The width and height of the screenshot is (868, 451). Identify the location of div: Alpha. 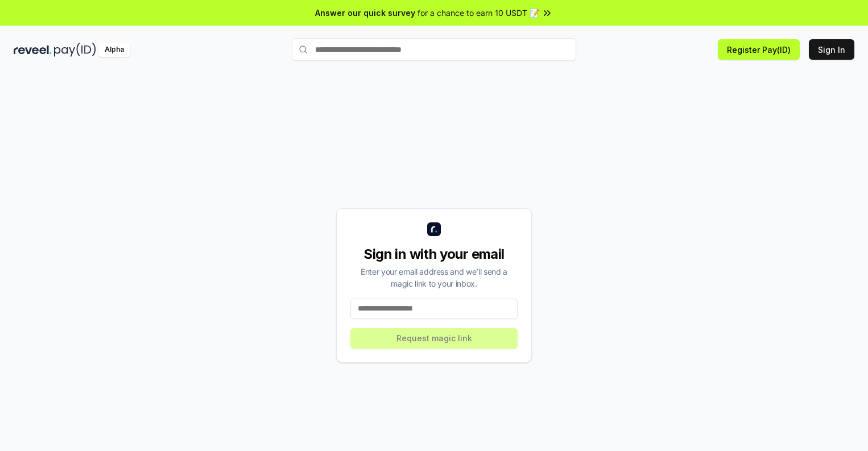
(114, 50).